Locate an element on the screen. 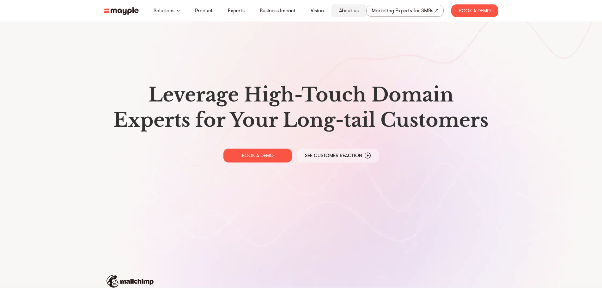 This screenshot has height=288, width=602. p: See Customer Reaction is located at coordinates (334, 156).